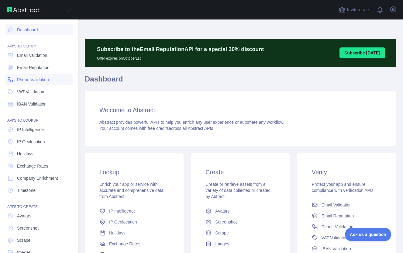 This screenshot has width=403, height=253. What do you see at coordinates (192, 122) in the screenshot?
I see `span: Abstract provides powerful APIs to help you enrich any user experience or automate any workflow.` at bounding box center [192, 122].